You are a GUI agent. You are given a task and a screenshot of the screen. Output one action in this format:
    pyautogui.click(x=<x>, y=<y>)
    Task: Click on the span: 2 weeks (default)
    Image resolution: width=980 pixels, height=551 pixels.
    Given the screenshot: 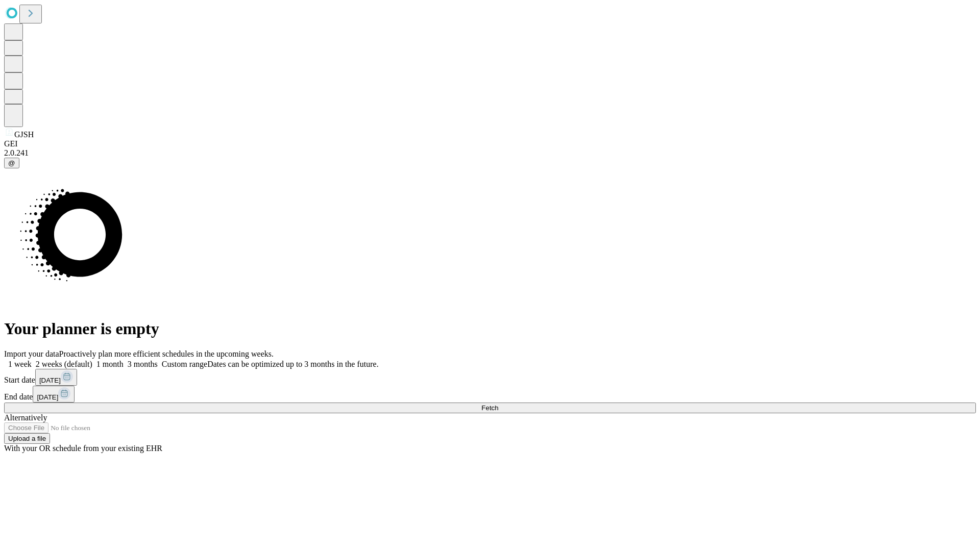 What is the action you would take?
    pyautogui.click(x=64, y=364)
    